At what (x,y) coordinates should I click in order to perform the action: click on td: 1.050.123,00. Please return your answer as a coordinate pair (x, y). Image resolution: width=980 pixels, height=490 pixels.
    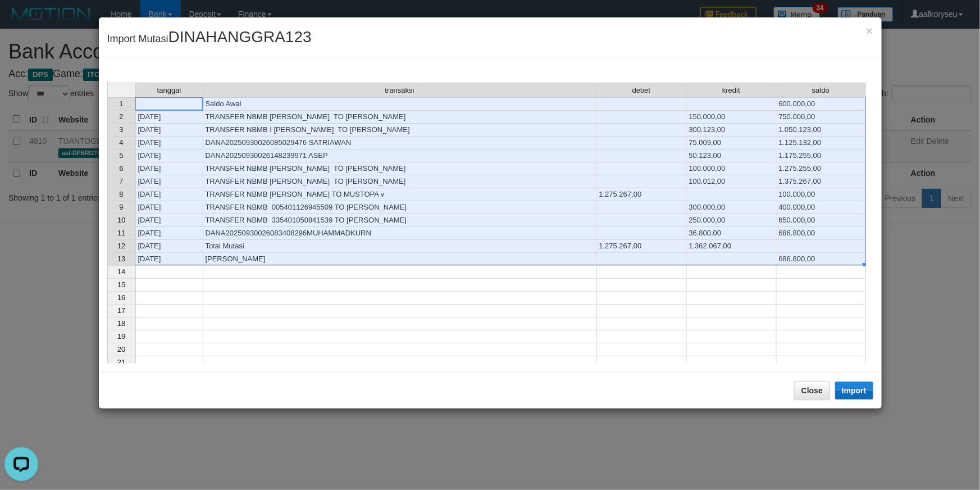
    Looking at the image, I should click on (821, 130).